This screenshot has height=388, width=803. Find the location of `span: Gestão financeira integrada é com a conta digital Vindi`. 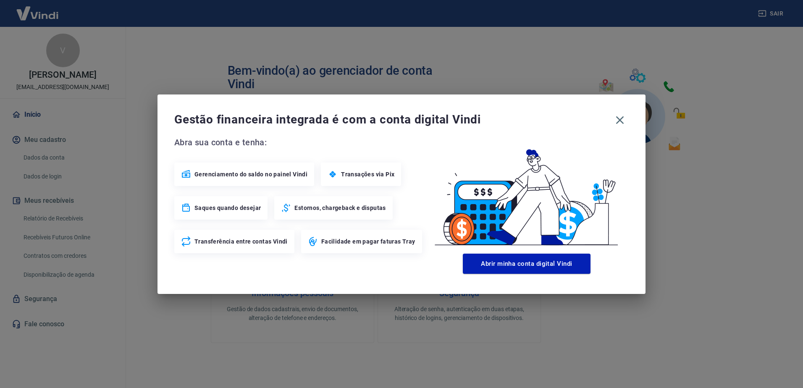

span: Gestão financeira integrada é com a conta digital Vindi is located at coordinates (392, 120).